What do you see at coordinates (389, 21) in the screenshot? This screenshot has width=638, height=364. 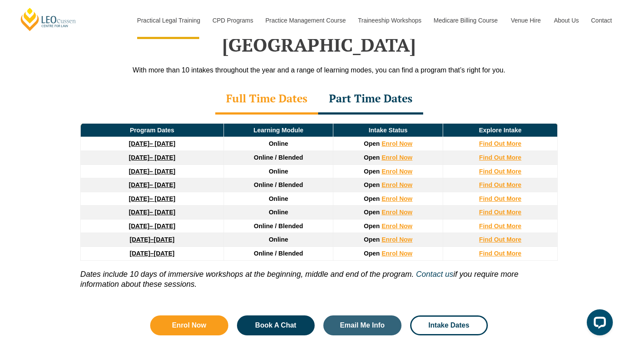 I see `a: Traineeship Workshops` at bounding box center [389, 21].